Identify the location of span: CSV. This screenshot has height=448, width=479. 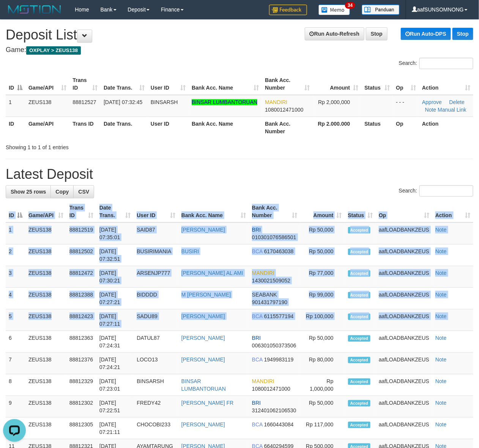
(83, 192).